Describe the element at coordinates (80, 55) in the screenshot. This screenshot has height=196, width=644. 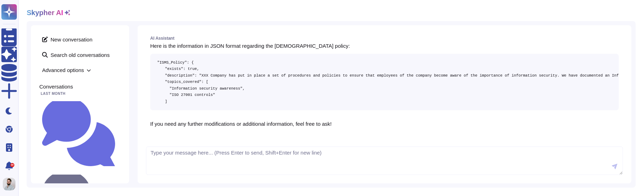
I see `span: Search old conversations` at that location.